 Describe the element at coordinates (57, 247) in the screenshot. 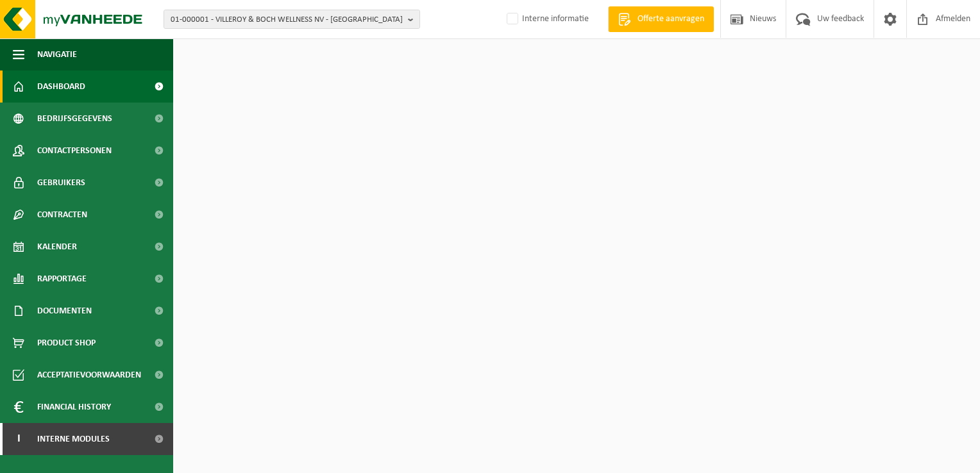

I see `span: Kalender` at that location.